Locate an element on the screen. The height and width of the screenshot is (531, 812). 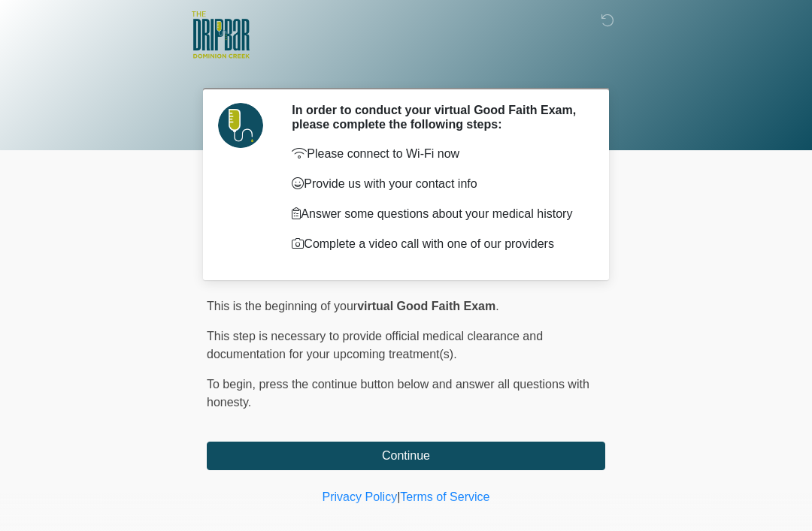
h2: In order to conduct your virtual Good Faith Exam, please complete the following steps: is located at coordinates (437, 117).